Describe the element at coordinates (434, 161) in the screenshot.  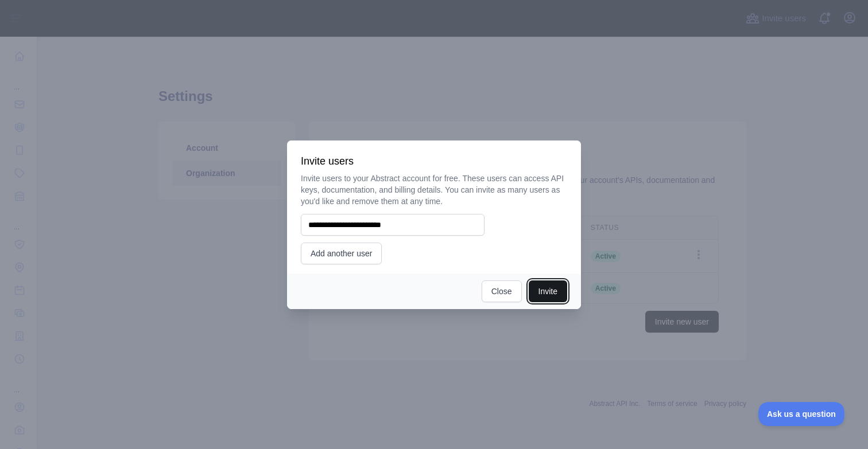
I see `h3: Invite users` at that location.